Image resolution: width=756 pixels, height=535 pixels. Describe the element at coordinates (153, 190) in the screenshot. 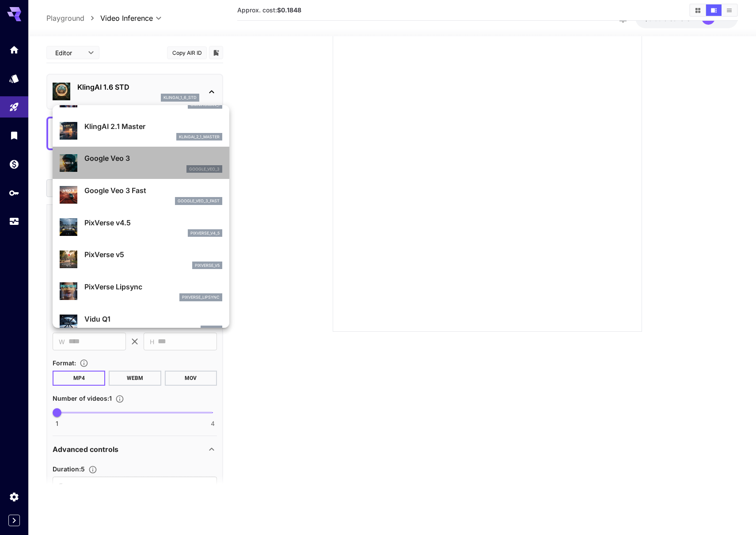

I see `p: Google Veo 3 Fast` at that location.